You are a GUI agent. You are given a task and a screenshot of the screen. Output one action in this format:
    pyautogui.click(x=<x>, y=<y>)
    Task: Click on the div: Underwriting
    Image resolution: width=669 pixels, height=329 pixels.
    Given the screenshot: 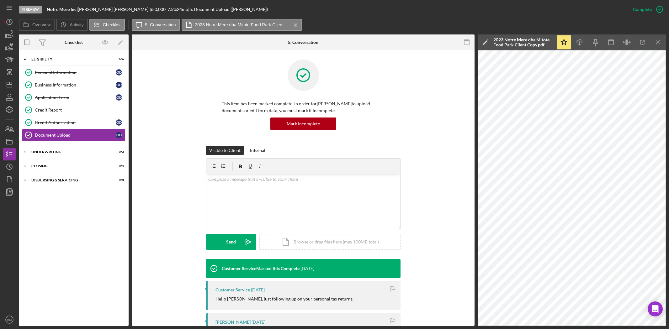 What is the action you would take?
    pyautogui.click(x=70, y=152)
    